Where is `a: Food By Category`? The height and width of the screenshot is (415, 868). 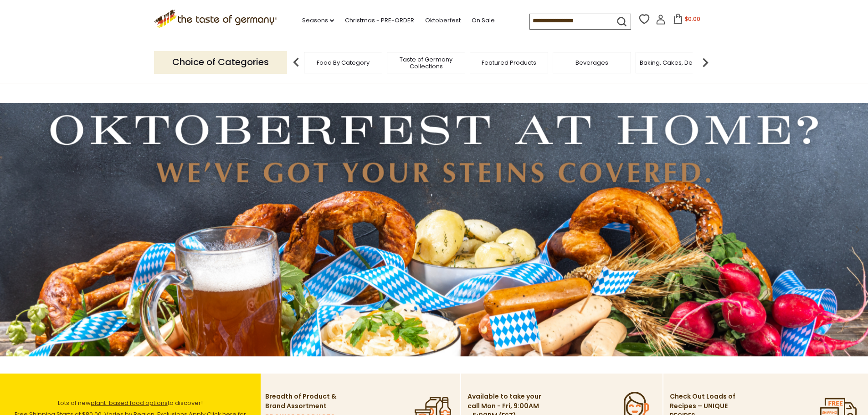
a: Food By Category is located at coordinates (343, 63).